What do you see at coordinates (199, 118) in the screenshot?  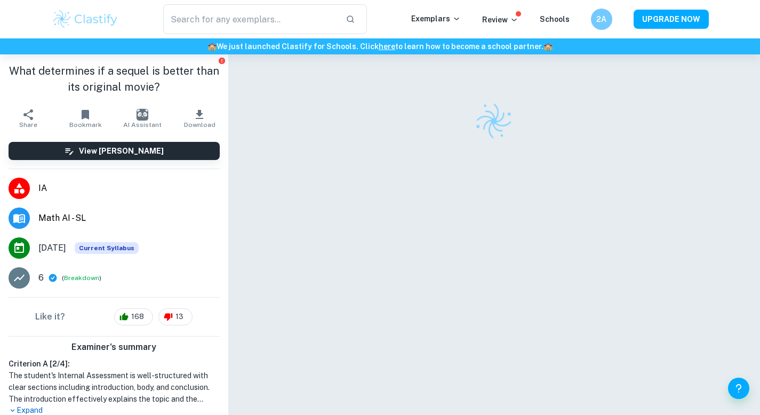 I see `button: Download` at bounding box center [199, 118].